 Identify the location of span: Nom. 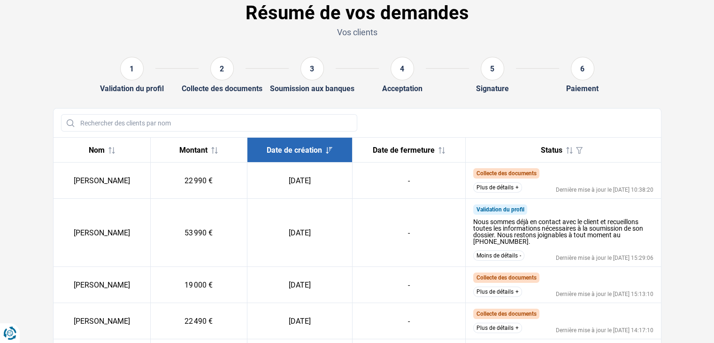
(97, 150).